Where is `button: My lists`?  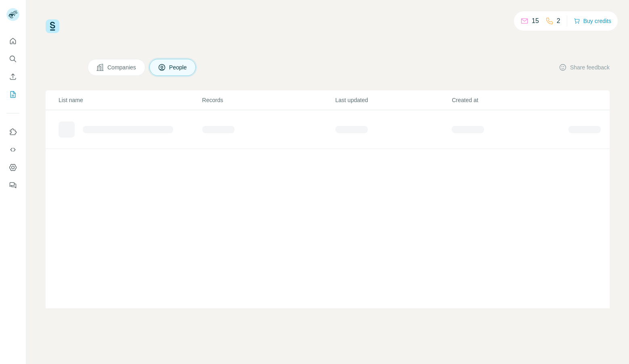
button: My lists is located at coordinates (13, 94).